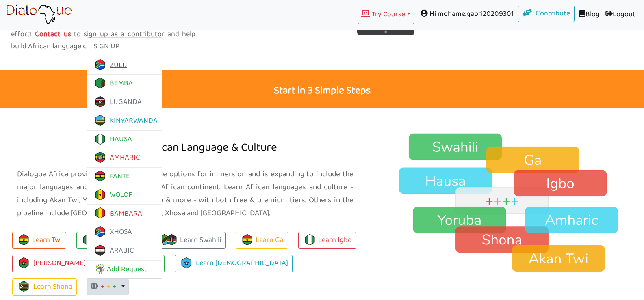 The image size is (644, 300). Describe the element at coordinates (100, 101) in the screenshot. I see `img: uganda.1fdeaf24.png` at that location.